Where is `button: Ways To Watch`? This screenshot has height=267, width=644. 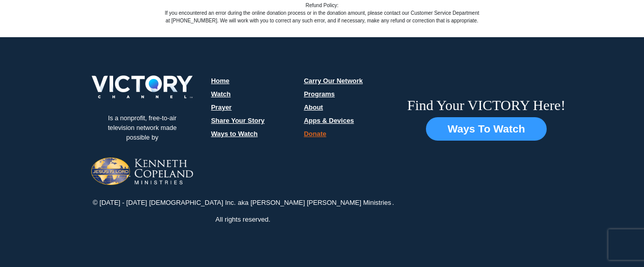
button: Ways To Watch is located at coordinates (486, 129).